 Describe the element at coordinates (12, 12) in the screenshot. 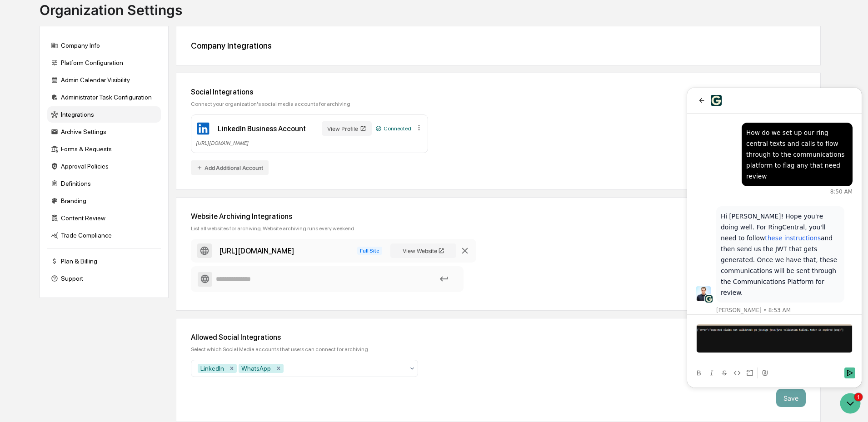

I see `button: Open customer support` at that location.